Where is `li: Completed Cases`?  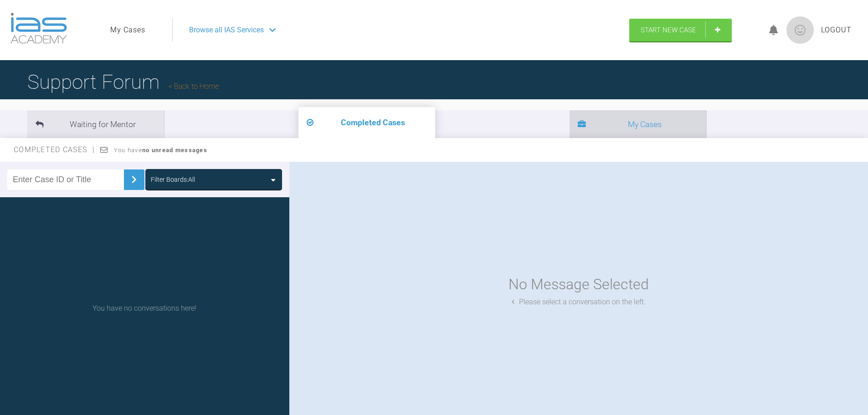 li: Completed Cases is located at coordinates (366, 123).